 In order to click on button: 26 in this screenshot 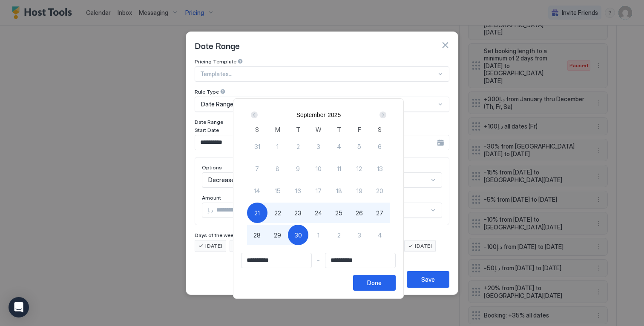, I will do `click(360, 213)`.